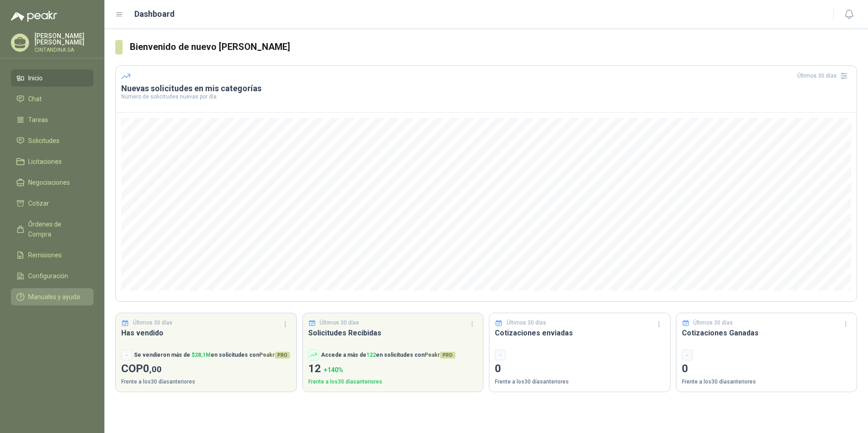 The image size is (868, 433). Describe the element at coordinates (389, 355) in the screenshot. I see `p: Accede a más de en solicitudes con` at that location.